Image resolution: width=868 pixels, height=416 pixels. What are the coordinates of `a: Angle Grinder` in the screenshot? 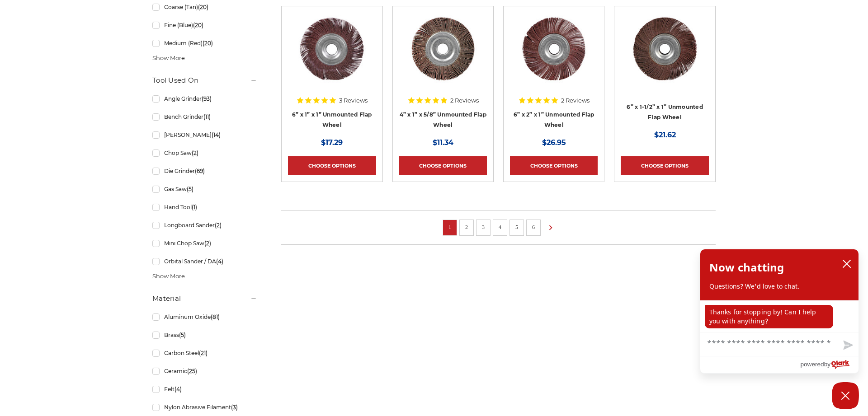 It's located at (205, 99).